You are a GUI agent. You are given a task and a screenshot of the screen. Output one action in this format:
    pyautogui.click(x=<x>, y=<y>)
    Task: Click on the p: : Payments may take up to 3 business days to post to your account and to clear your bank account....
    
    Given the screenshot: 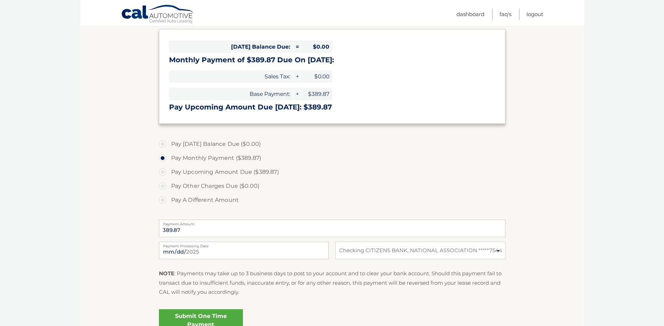 What is the action you would take?
    pyautogui.click(x=332, y=283)
    